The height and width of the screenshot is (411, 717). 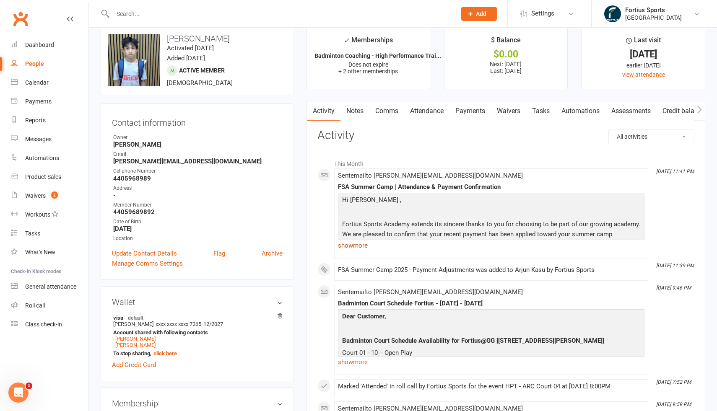 What do you see at coordinates (643, 75) in the screenshot?
I see `a: view attendance` at bounding box center [643, 75].